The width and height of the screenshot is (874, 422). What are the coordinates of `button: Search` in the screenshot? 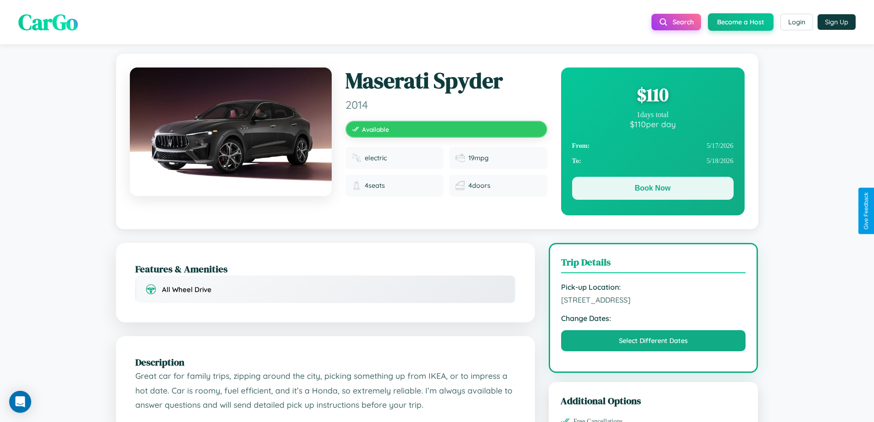 It's located at (677, 22).